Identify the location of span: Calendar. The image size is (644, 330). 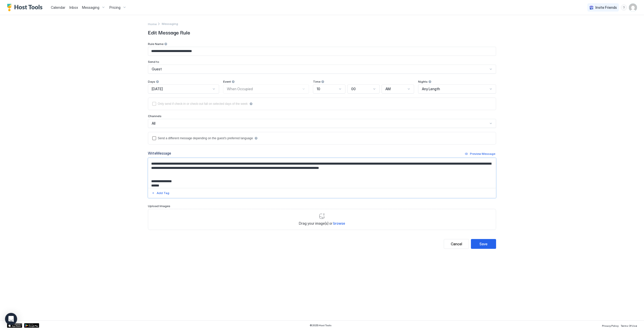
(58, 7).